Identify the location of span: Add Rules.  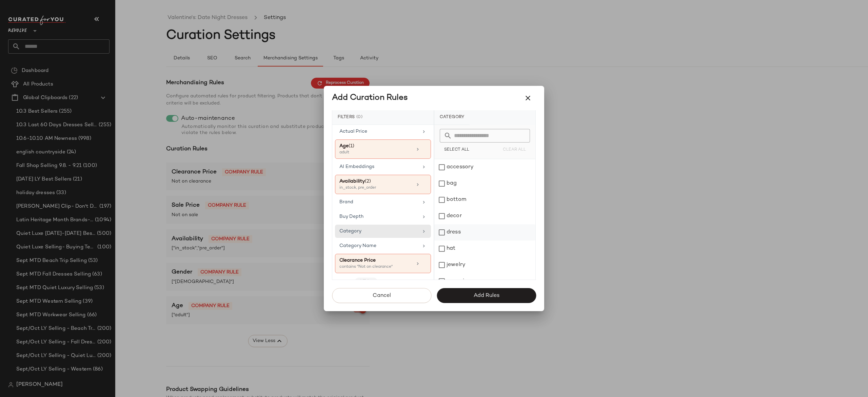
(486, 295).